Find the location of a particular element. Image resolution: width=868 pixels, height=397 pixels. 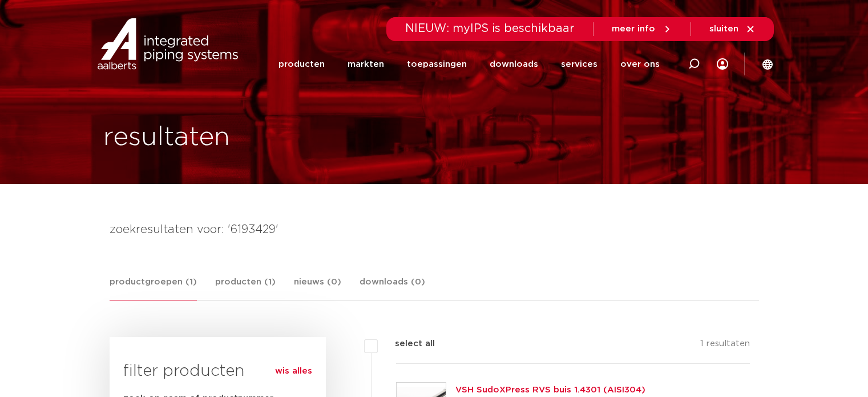

span: sluiten is located at coordinates (724, 29).